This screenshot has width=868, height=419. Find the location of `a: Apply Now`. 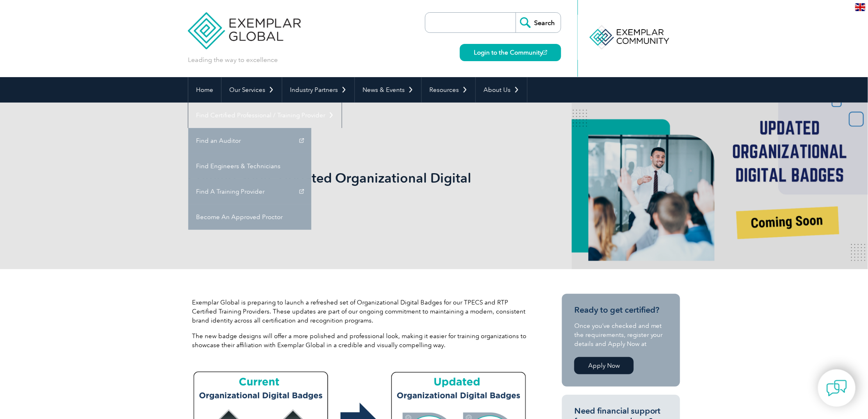

a: Apply Now is located at coordinates (604, 365).